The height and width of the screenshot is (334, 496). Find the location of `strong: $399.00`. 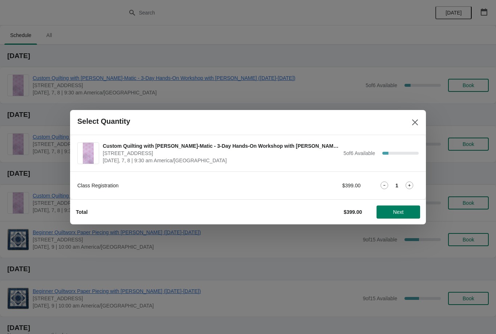

strong: $399.00 is located at coordinates (353, 212).